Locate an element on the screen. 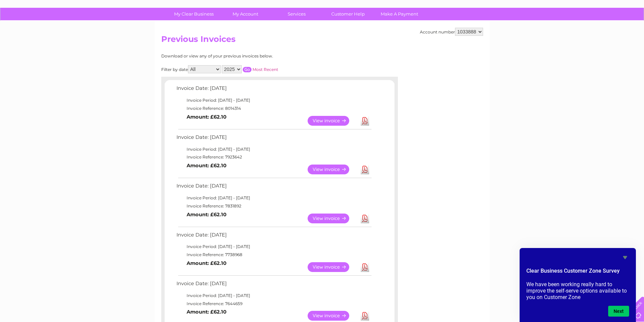 The image size is (644, 322). a: Energy is located at coordinates (549, 31).